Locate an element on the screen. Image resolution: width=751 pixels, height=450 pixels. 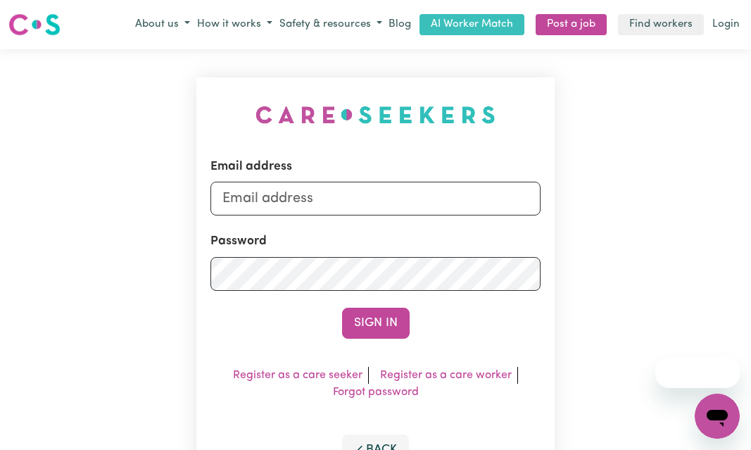
a: Login is located at coordinates (725, 25).